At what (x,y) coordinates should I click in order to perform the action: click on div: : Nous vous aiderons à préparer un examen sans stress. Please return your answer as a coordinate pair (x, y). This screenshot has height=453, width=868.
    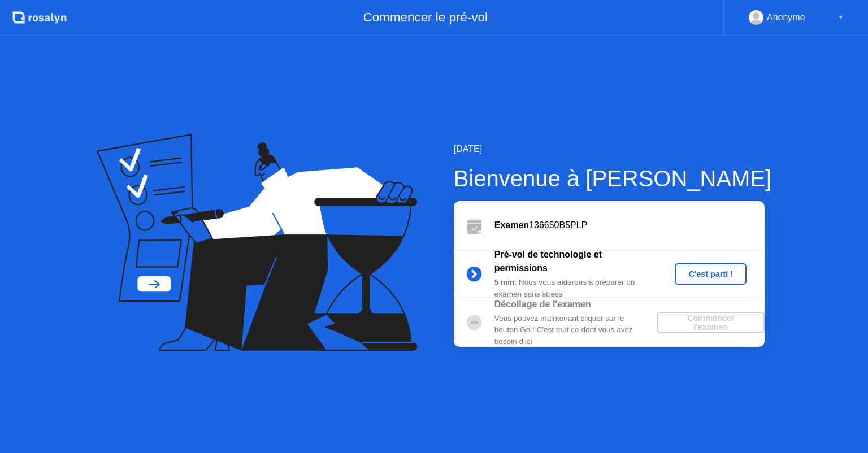
    Looking at the image, I should click on (576, 289).